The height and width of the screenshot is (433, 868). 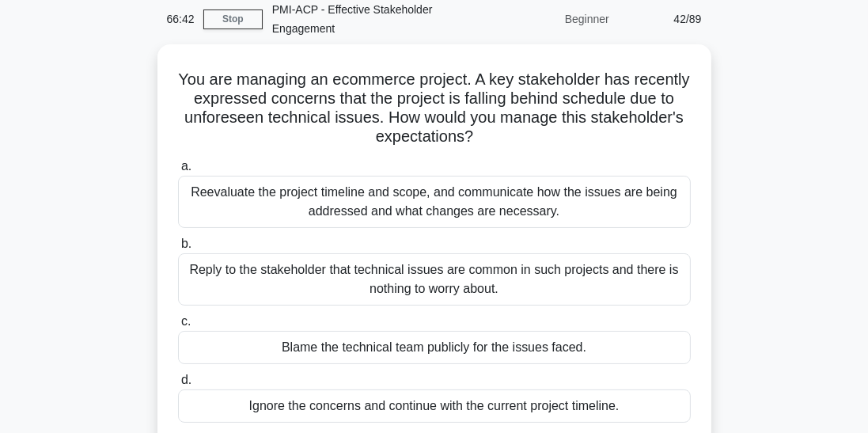 I want to click on div: Ignore the concerns and continue with the current project timeline., so click(x=434, y=406).